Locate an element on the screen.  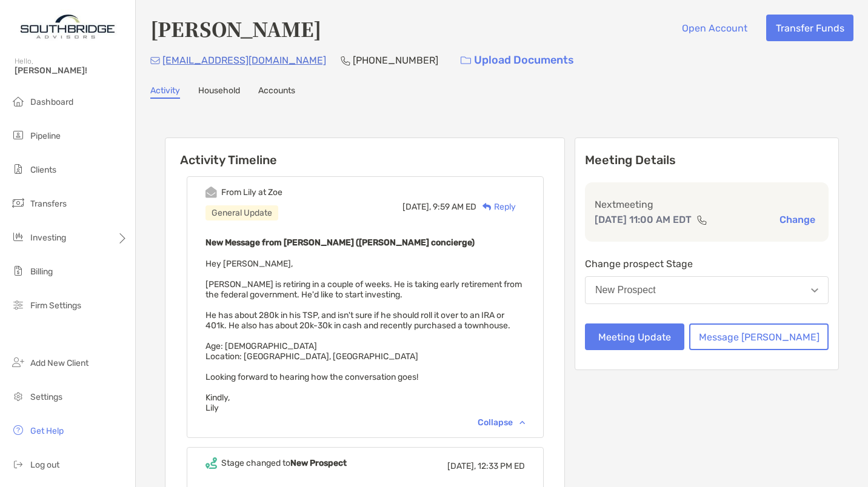
span: Add New Client is located at coordinates (60, 363).